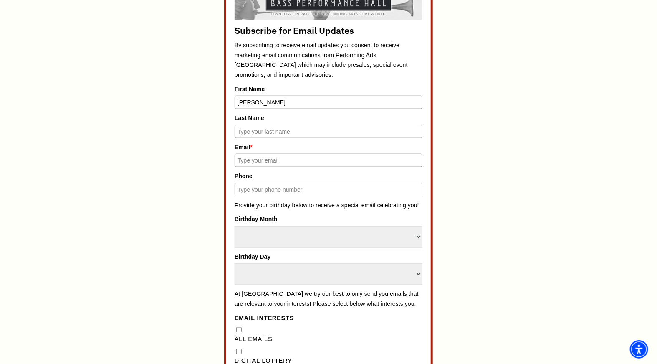  I want to click on label: Birthday Day, so click(329, 256).